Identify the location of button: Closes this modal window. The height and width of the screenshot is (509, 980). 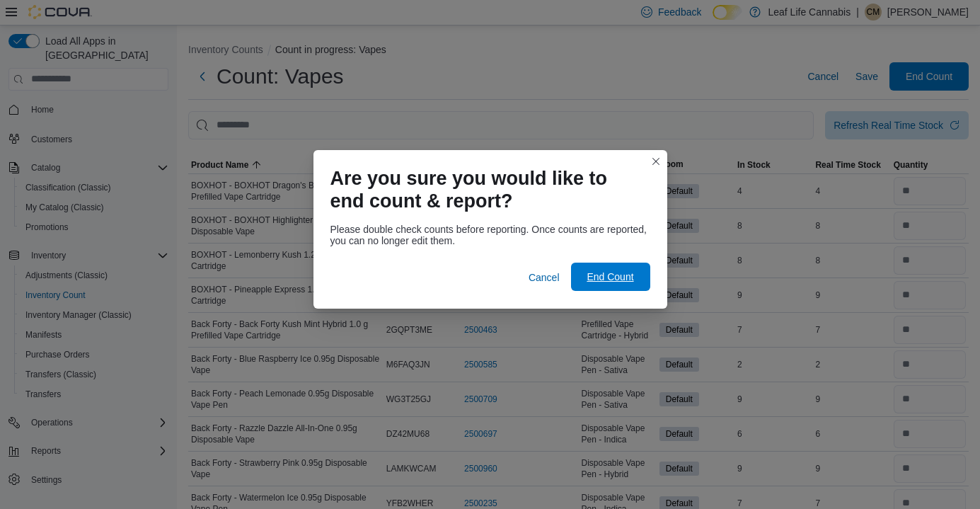
(656, 161).